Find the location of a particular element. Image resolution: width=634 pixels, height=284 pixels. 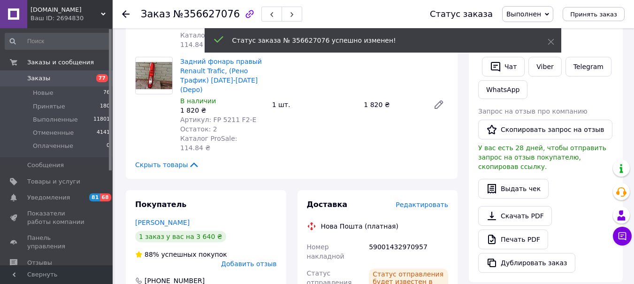

span: 76 is located at coordinates (107, 93).